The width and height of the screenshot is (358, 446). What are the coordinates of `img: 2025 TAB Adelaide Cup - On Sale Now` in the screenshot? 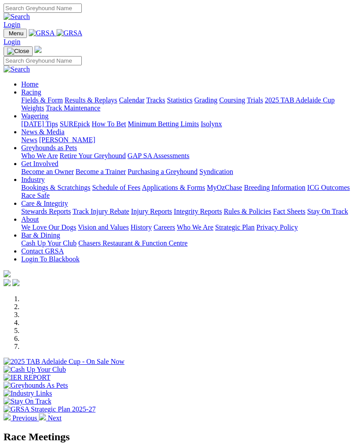 It's located at (64, 362).